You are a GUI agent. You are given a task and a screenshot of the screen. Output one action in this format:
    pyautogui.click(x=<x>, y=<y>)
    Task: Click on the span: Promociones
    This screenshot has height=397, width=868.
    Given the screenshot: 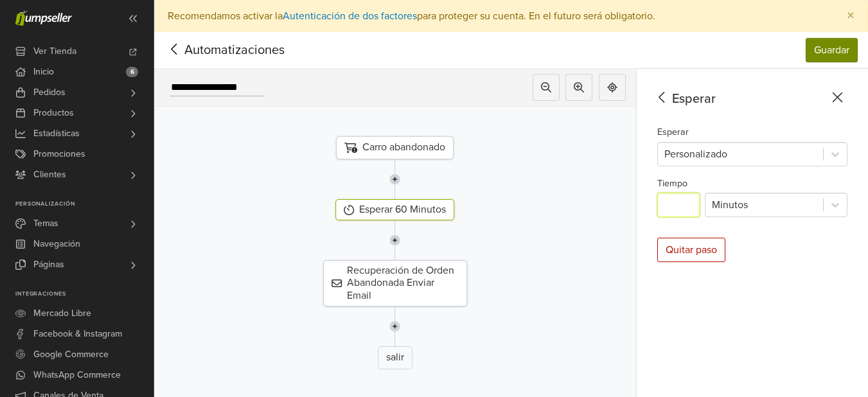 What is the action you would take?
    pyautogui.click(x=59, y=154)
    